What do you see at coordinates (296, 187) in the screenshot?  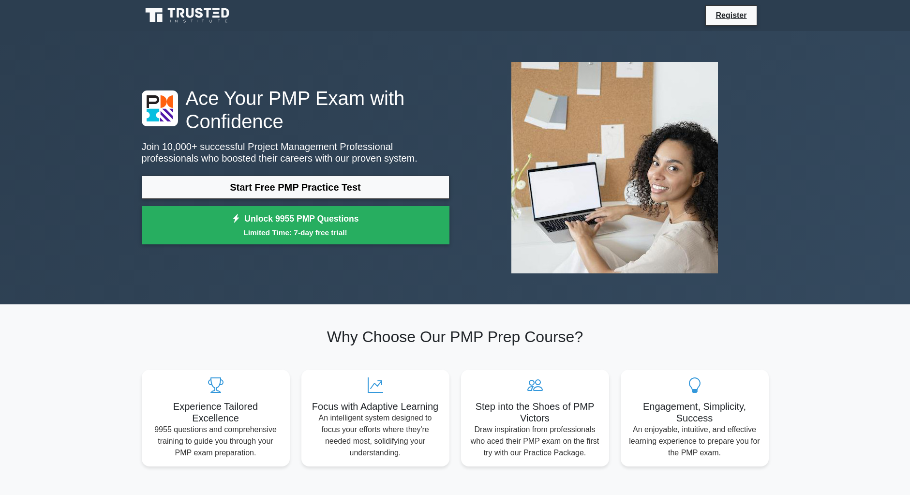 I see `a: Start Free PMP Practice Test` at bounding box center [296, 187].